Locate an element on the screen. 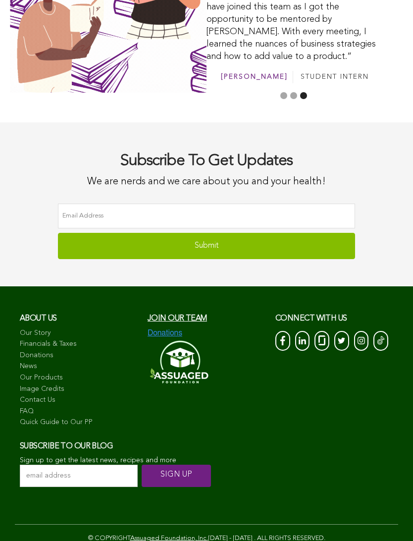 The height and width of the screenshot is (541, 413). a: Image Credits is located at coordinates (79, 389).